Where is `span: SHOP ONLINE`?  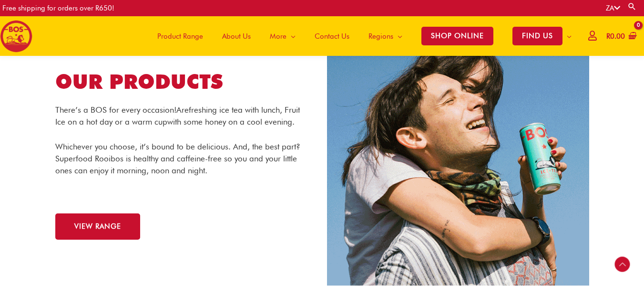 span: SHOP ONLINE is located at coordinates (457, 36).